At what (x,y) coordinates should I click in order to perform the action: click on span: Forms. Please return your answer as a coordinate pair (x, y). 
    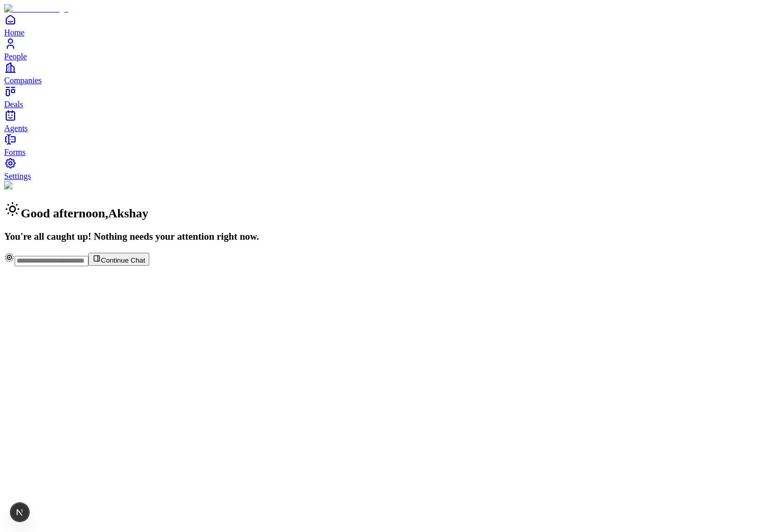
    Looking at the image, I should click on (15, 152).